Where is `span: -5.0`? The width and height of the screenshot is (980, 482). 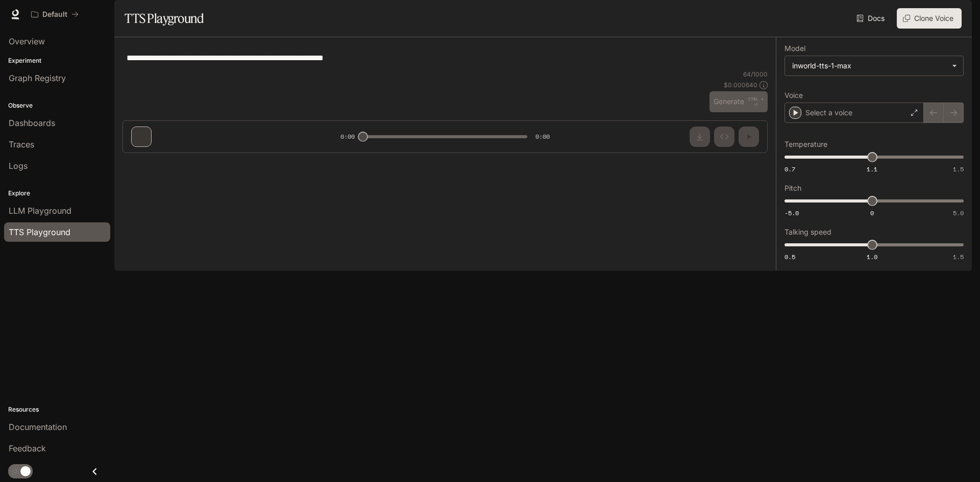 span: -5.0 is located at coordinates (792, 213).